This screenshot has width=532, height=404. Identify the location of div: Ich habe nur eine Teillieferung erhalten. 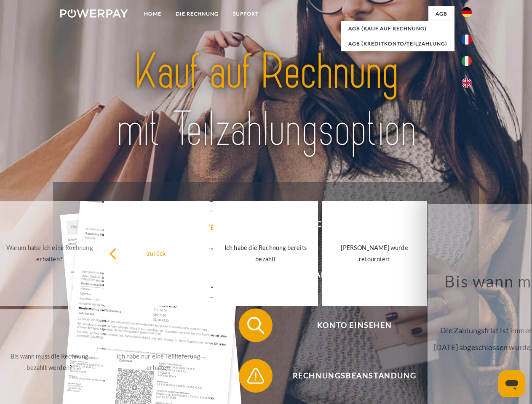
(159, 362).